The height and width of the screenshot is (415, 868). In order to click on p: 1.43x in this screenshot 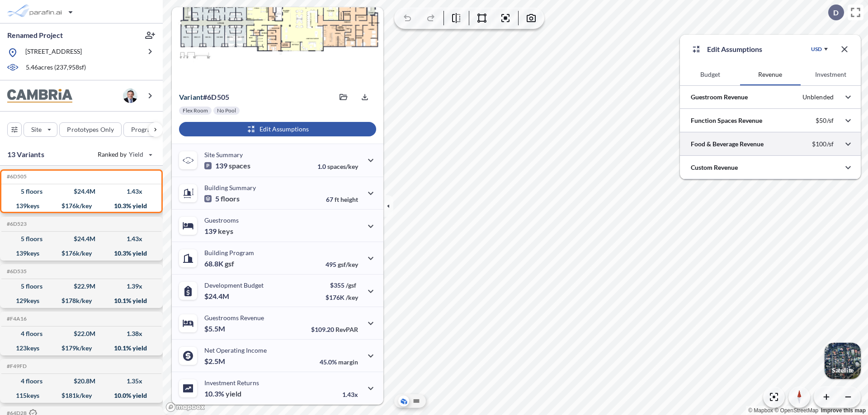, I will do `click(349, 395)`.